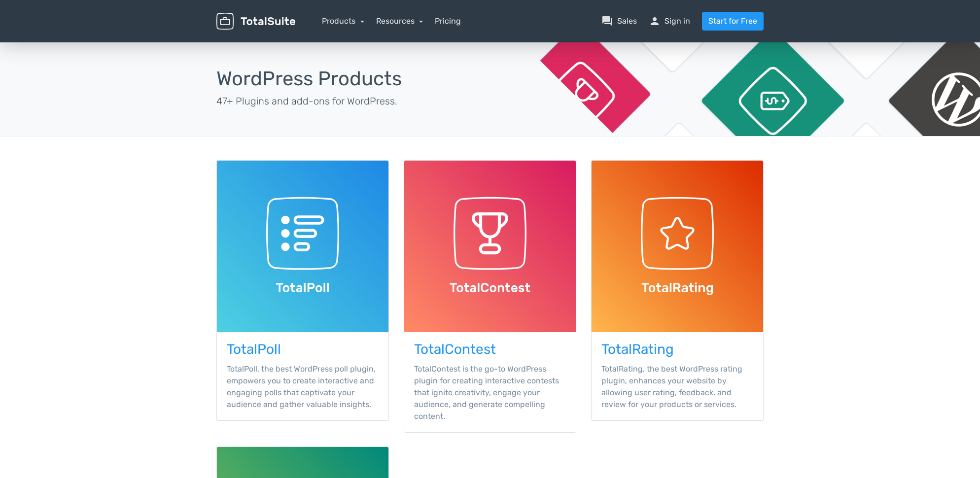  Describe the element at coordinates (619, 22) in the screenshot. I see `a: question_answerSales` at that location.